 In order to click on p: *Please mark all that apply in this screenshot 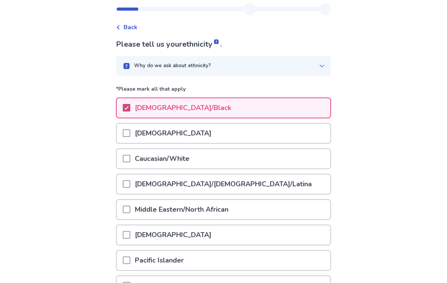, I will do `click(224, 91)`.